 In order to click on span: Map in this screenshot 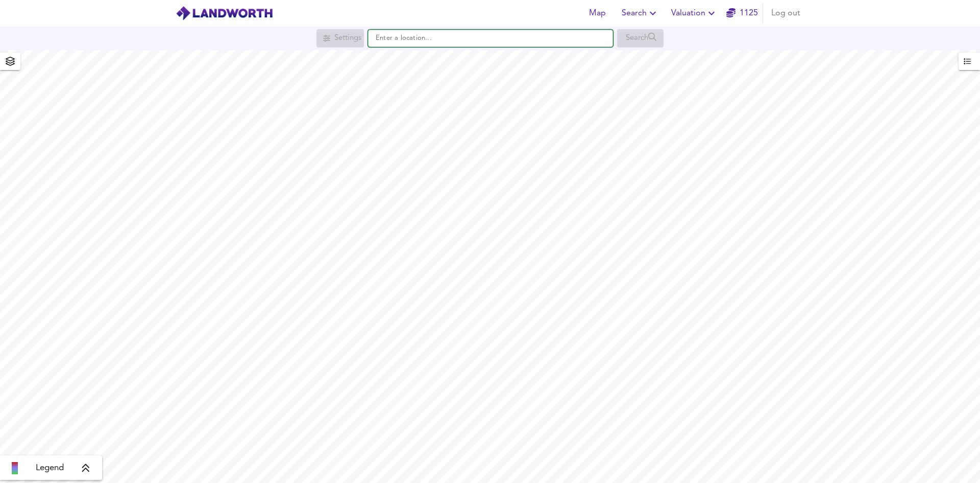, I will do `click(597, 14)`.